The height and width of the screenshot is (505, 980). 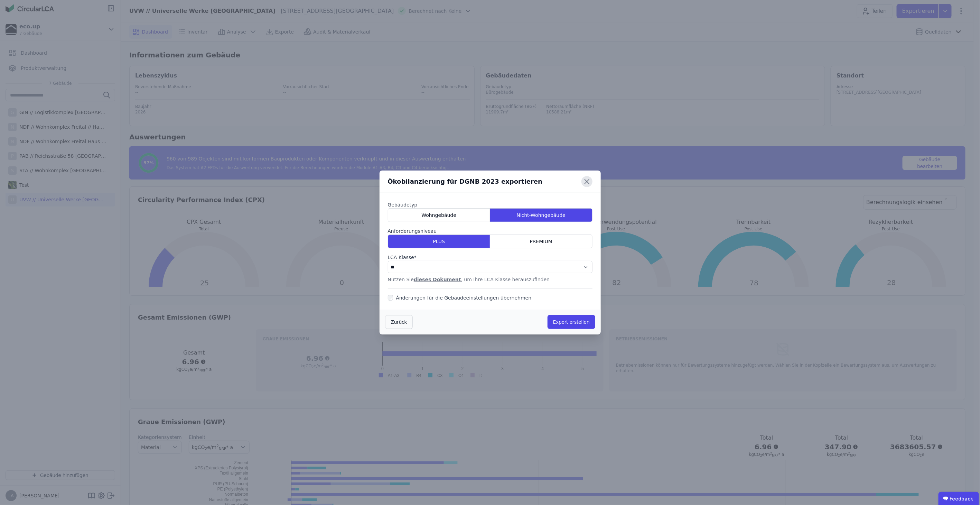 What do you see at coordinates (490, 257) in the screenshot?
I see `label: audits.requiredField` at bounding box center [490, 257].